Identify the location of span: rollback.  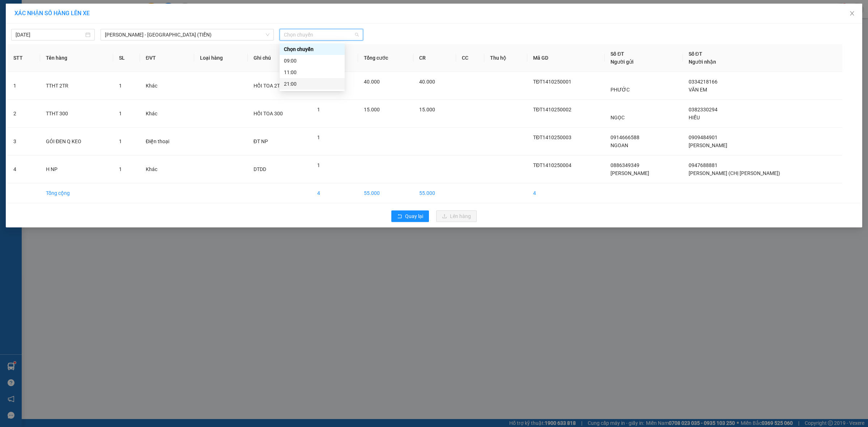
(400, 217).